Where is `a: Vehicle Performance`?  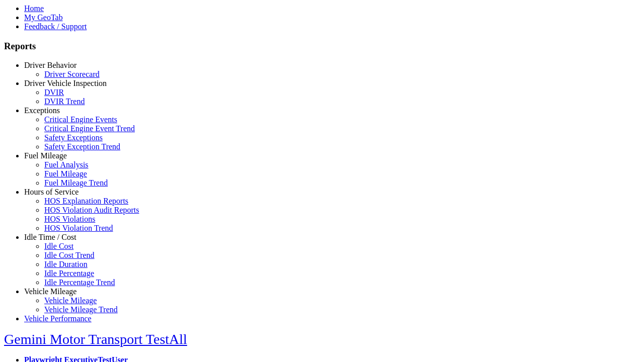
a: Vehicle Performance is located at coordinates (58, 318).